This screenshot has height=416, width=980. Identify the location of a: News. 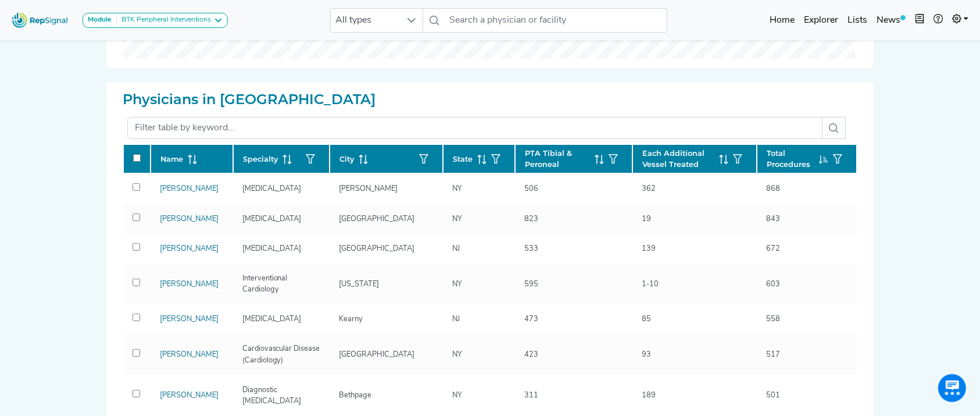
(891, 20).